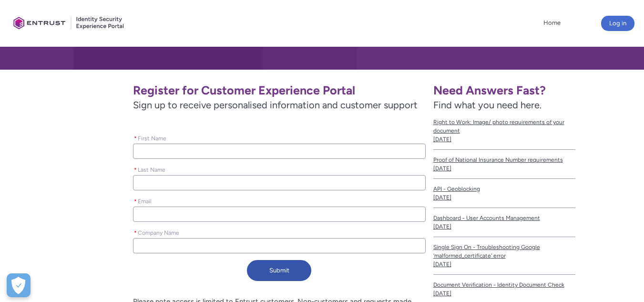  I want to click on span: Document Verification - Identity Document Check, so click(505, 285).